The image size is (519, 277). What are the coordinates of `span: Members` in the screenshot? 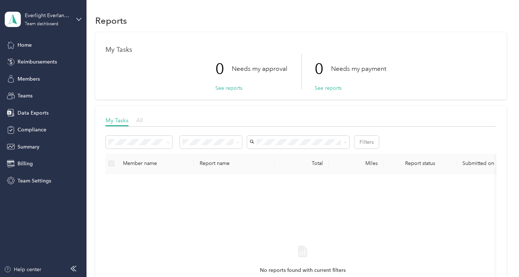 It's located at (28, 79).